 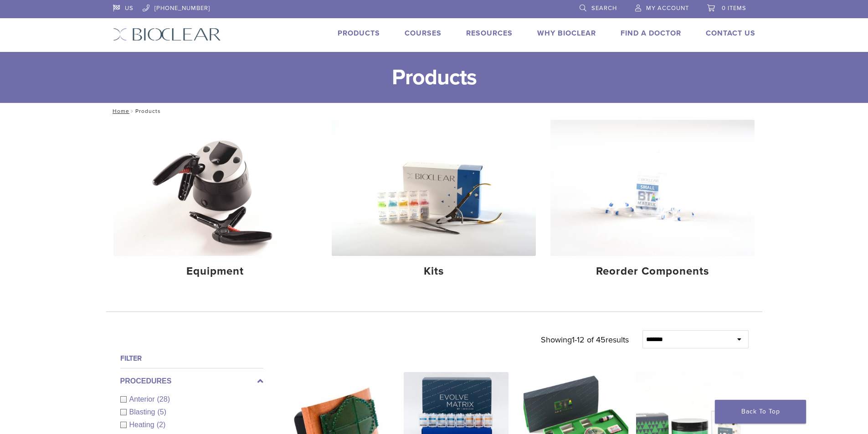 I want to click on a: Contact Us, so click(x=731, y=33).